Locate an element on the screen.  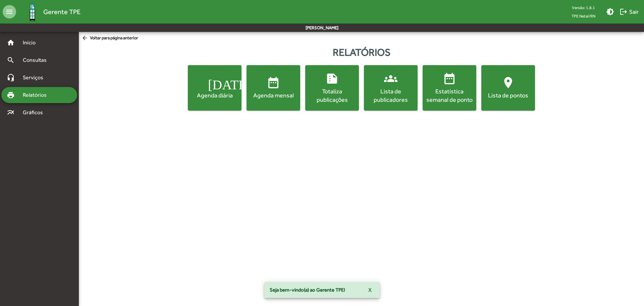
span: Seja bem-vindo(a) ao Gerente TPE! is located at coordinates (307, 289).